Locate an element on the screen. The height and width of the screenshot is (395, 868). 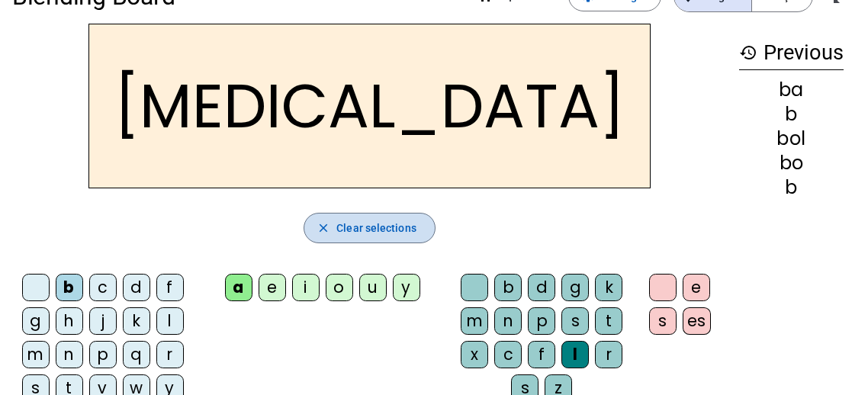
div: t is located at coordinates (609, 321).